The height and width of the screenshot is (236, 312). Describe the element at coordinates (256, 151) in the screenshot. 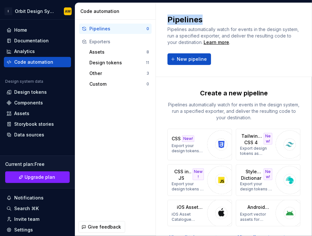

I see `p: Export design tokens as Tailwind CSS 4 configuration.` at that location.